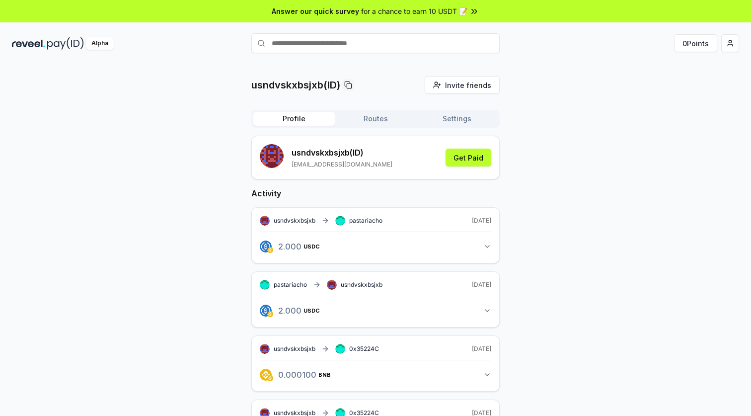 This screenshot has width=751, height=416. I want to click on span: Invite friends, so click(468, 85).